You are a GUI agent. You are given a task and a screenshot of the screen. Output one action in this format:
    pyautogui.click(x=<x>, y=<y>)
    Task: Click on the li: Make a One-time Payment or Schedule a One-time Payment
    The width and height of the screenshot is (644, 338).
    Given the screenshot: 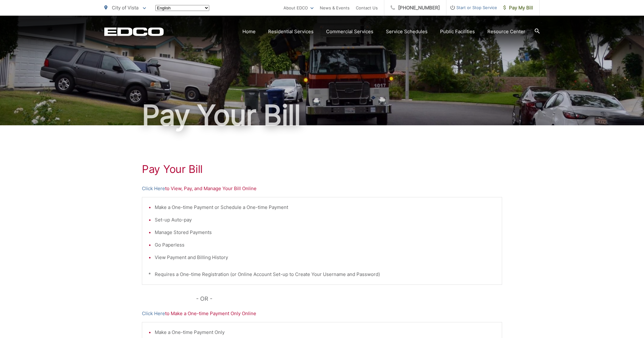 What is the action you would take?
    pyautogui.click(x=325, y=207)
    